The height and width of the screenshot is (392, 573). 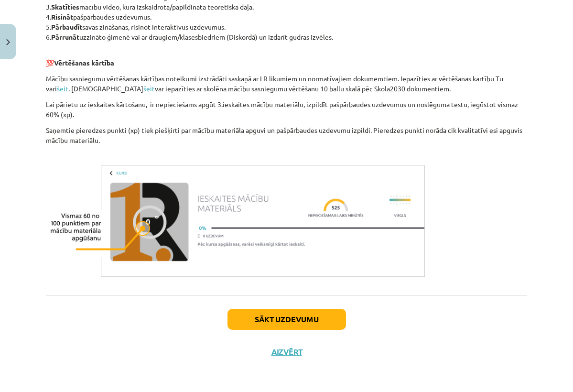 I want to click on img: icon-close-lesson-0947bae3869378f0d4975bcd49f059093ad1ed9edebbc8119c70593378902aed.svg, so click(x=8, y=42).